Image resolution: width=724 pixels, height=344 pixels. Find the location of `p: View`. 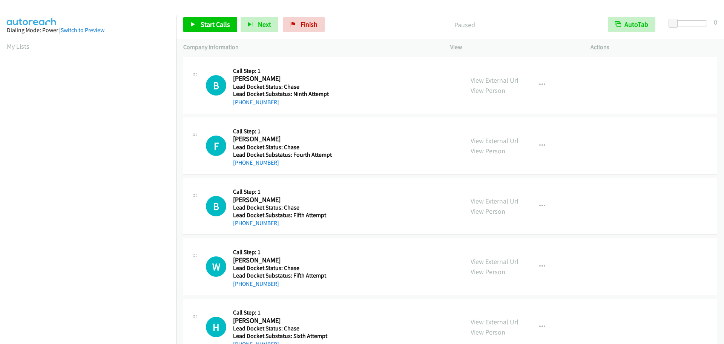

p: View is located at coordinates (514, 47).